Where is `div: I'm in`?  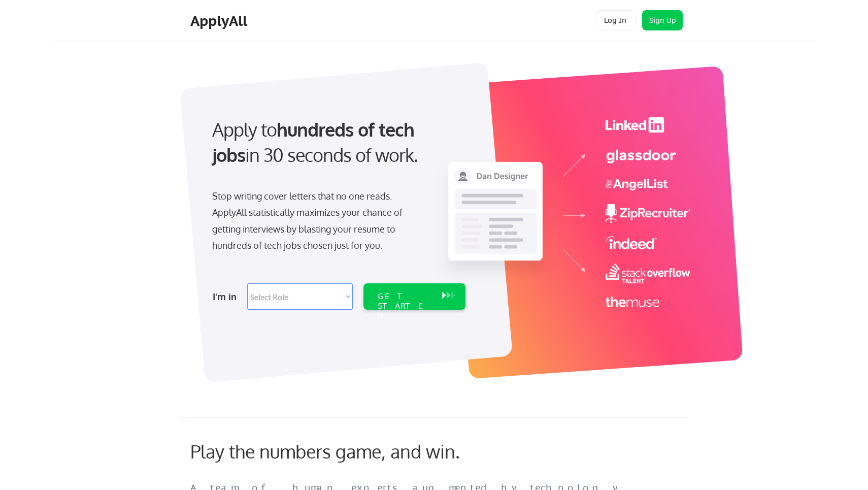 div: I'm in is located at coordinates (227, 296).